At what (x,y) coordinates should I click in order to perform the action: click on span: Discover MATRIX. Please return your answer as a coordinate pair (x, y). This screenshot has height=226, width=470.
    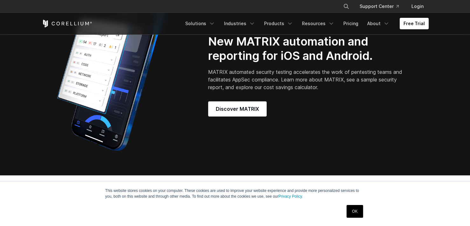
    Looking at the image, I should click on (238, 109).